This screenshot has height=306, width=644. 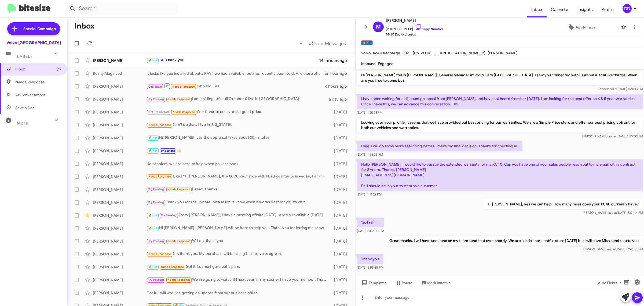 I want to click on div: Will do, thank you, so click(x=238, y=241).